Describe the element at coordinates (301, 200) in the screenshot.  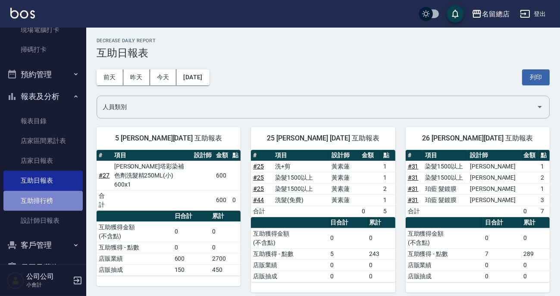
I see `td: 洗髮(免費)` at that location.